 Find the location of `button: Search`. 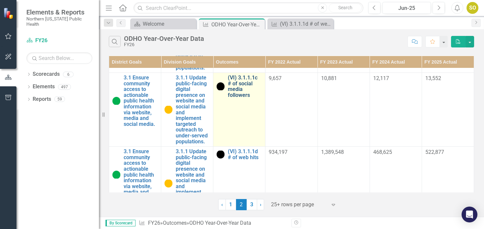

button: Search is located at coordinates (345, 8).